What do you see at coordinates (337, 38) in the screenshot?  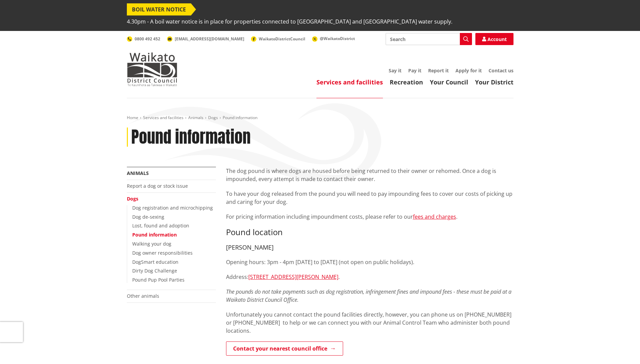 I see `span: @WaikatoDistrict` at bounding box center [337, 38].